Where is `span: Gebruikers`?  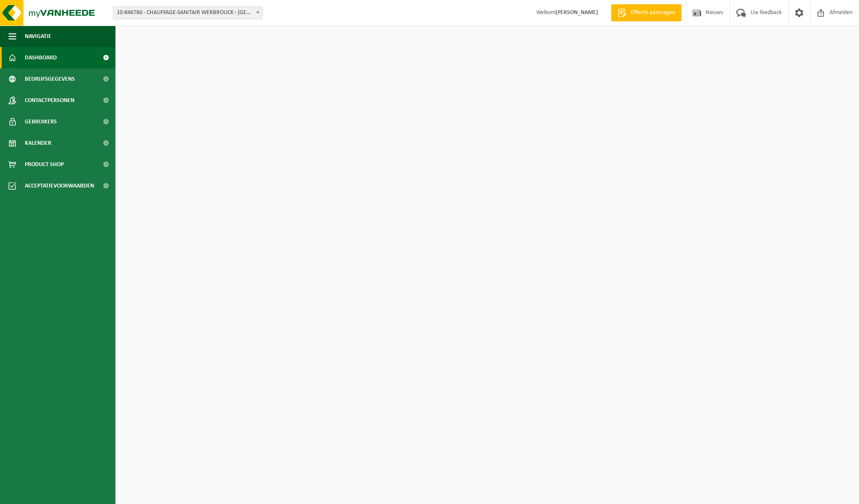
span: Gebruikers is located at coordinates (40, 121).